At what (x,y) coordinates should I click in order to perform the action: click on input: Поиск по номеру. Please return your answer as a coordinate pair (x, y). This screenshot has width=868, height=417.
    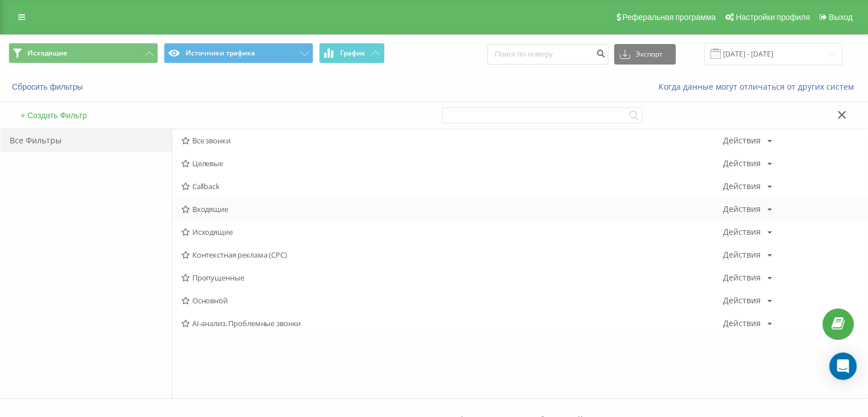
    Looking at the image, I should click on (548, 55).